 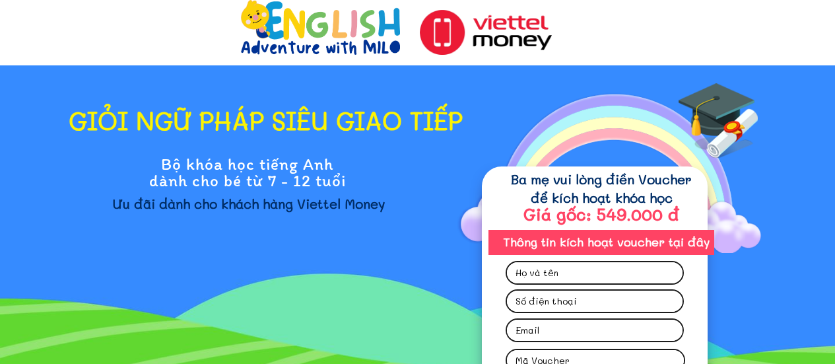 What do you see at coordinates (602, 214) in the screenshot?
I see `h3: Giá gốc: 549.000 đ` at bounding box center [602, 214].